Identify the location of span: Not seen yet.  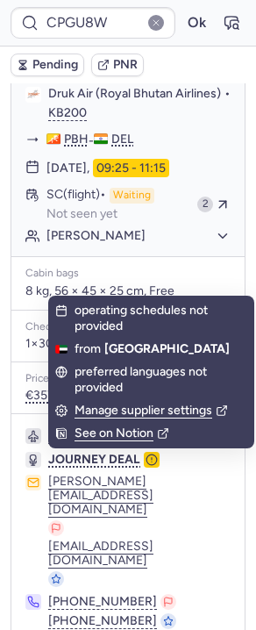
(82, 214).